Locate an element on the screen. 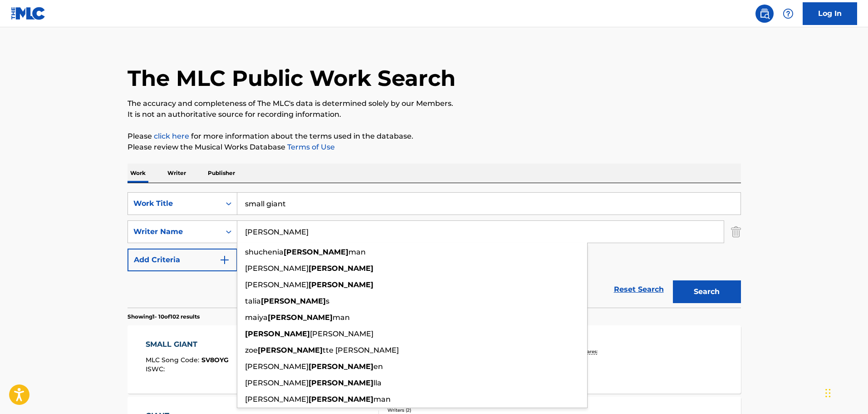 This screenshot has width=868, height=414. img: search is located at coordinates (764, 13).